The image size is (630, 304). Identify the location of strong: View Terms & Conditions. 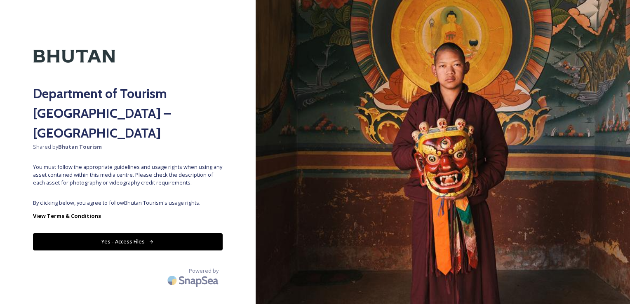
(67, 216).